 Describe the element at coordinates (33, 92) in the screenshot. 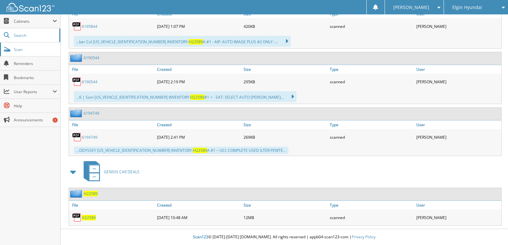

I see `span: User Reports` at that location.